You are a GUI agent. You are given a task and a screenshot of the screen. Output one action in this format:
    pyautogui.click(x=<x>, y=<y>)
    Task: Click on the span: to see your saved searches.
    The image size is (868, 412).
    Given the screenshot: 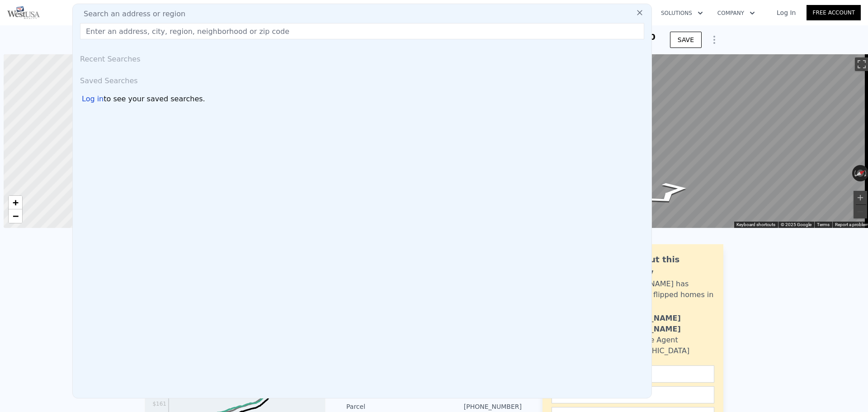 What is the action you would take?
    pyautogui.click(x=154, y=99)
    